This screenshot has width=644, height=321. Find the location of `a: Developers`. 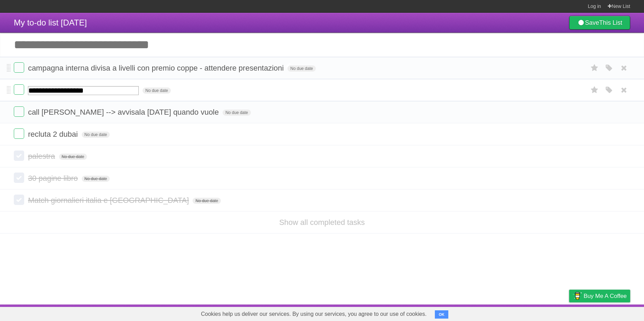

a: Developers is located at coordinates (514, 313).